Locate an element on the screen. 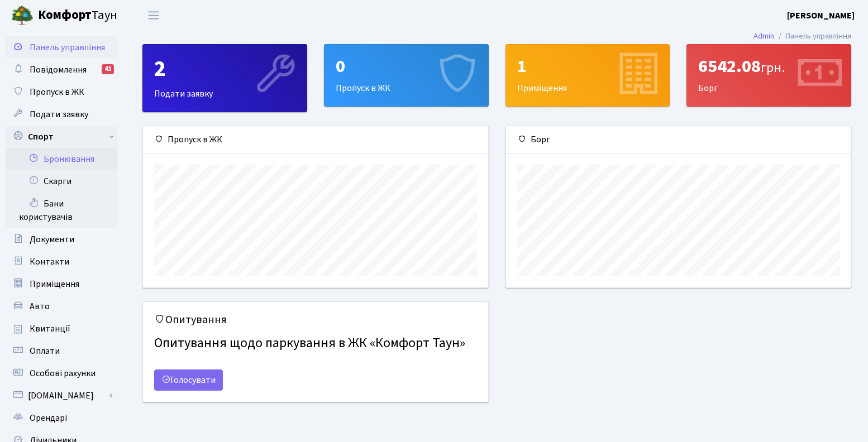 Image resolution: width=868 pixels, height=442 pixels. div: 1 is located at coordinates (588, 67).